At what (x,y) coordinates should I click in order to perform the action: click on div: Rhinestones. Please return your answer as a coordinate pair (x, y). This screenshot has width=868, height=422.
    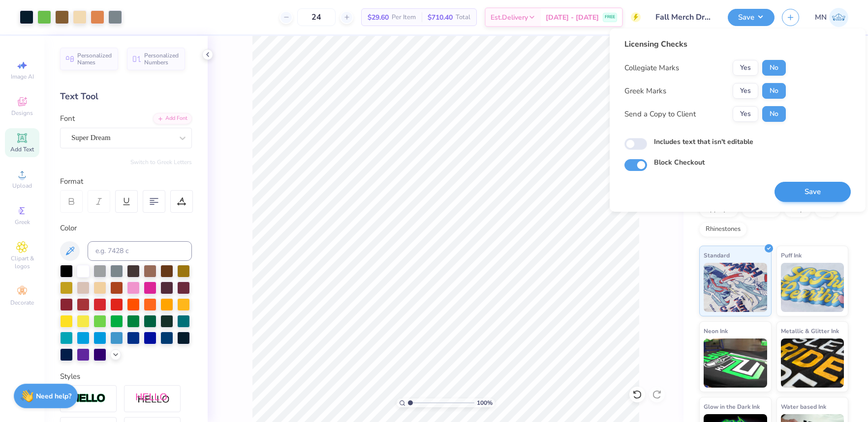
    Looking at the image, I should click on (723, 229).